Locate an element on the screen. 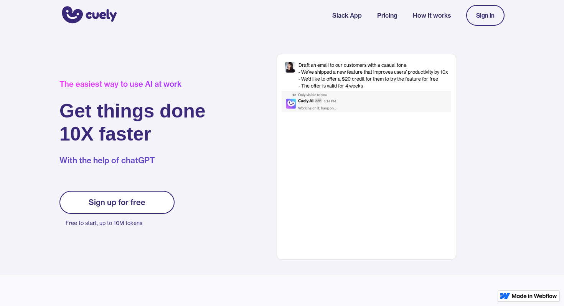 The height and width of the screenshot is (306, 564). a: How it works is located at coordinates (431, 15).